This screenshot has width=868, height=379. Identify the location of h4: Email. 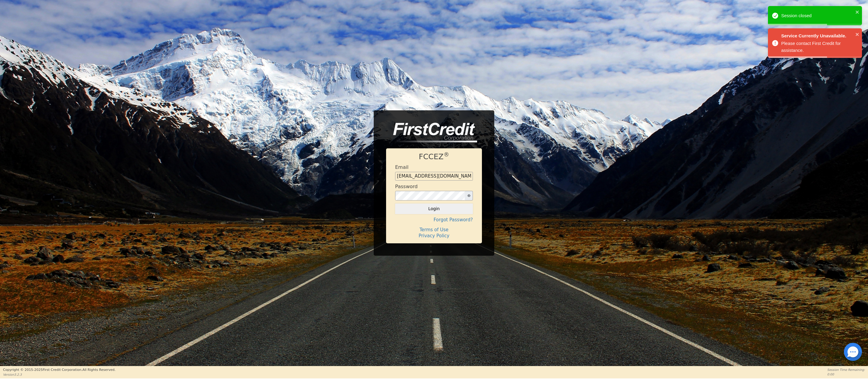
(402, 167).